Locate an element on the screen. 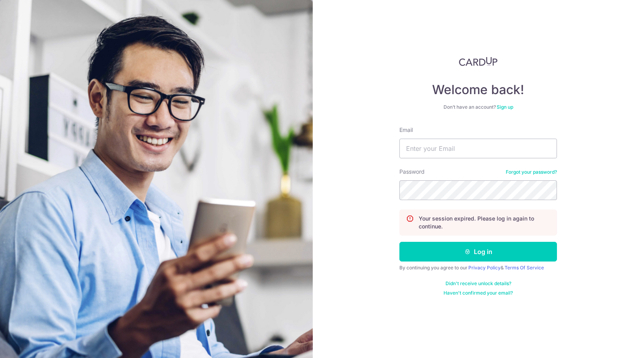  label: Email is located at coordinates (406, 130).